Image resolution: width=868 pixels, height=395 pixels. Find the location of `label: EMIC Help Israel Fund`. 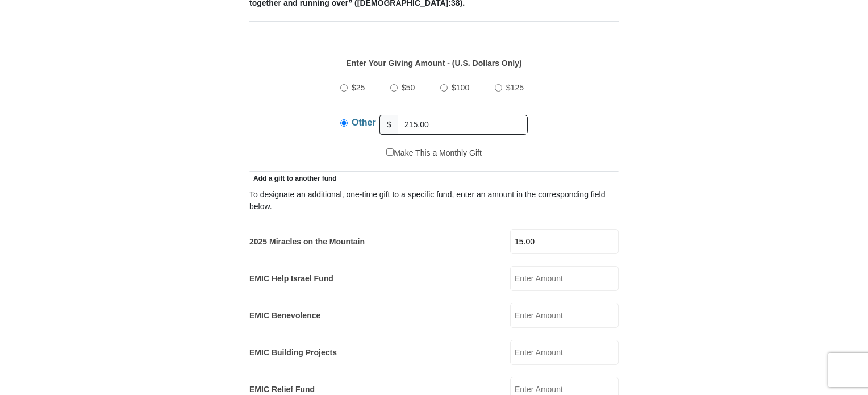

label: EMIC Help Israel Fund is located at coordinates (292, 279).